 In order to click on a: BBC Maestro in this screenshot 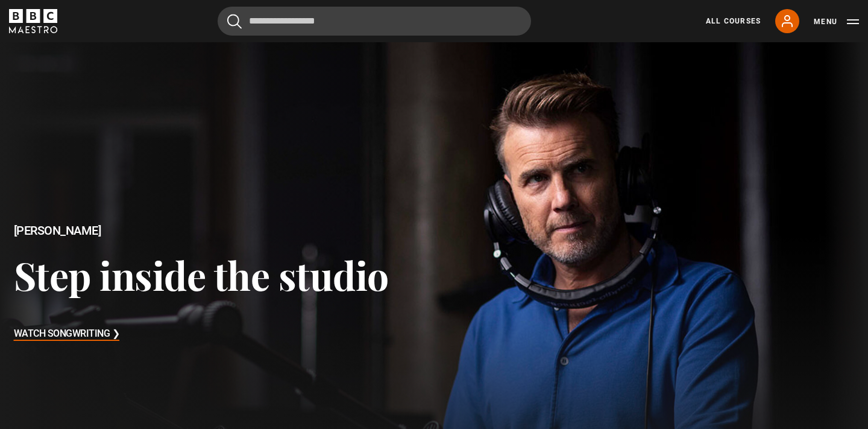, I will do `click(33, 21)`.